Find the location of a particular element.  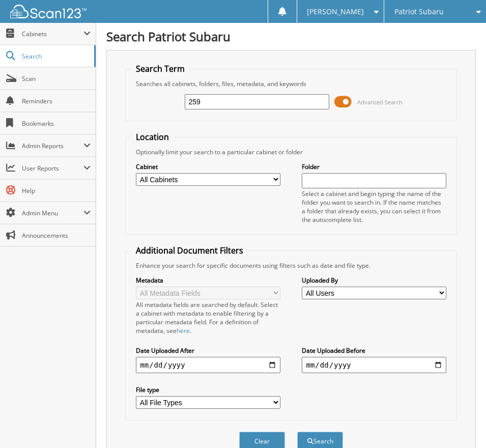

span: Admin Menu is located at coordinates (52, 213).